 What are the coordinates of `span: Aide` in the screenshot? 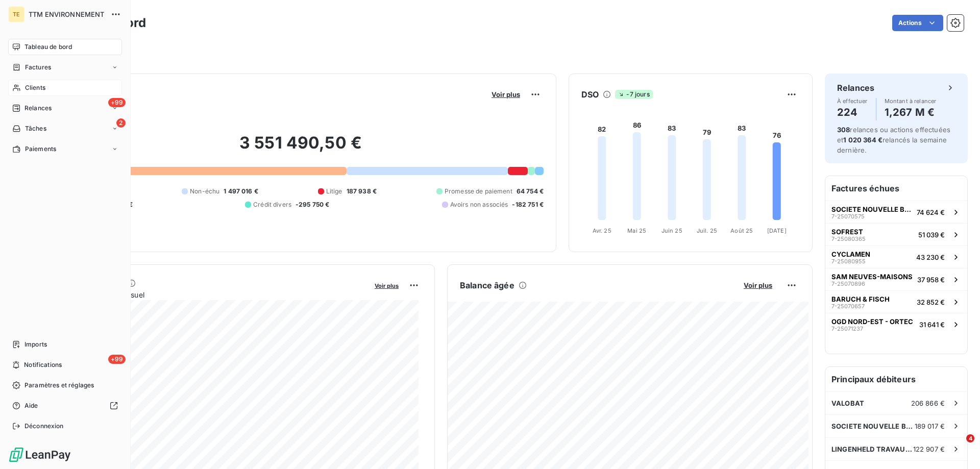 It's located at (31, 405).